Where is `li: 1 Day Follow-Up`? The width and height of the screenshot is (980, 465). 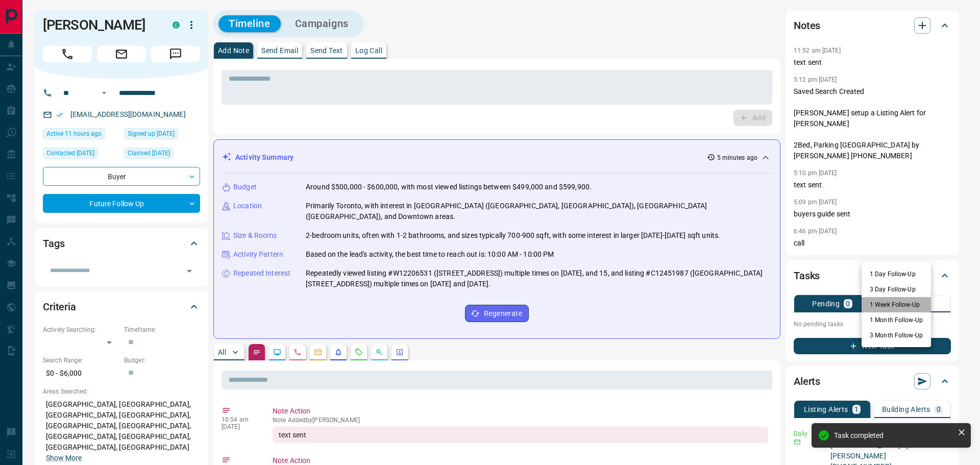 li: 1 Day Follow-Up is located at coordinates (896, 274).